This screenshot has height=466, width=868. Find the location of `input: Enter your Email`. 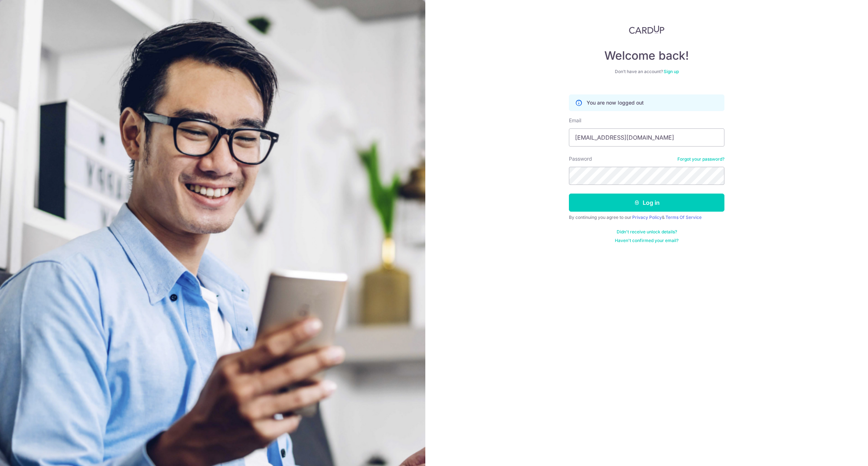

input: Enter your Email is located at coordinates (647, 138).